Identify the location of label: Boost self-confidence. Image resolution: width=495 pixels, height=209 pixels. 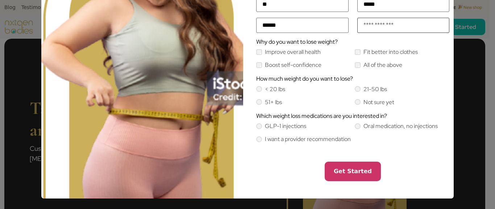
(293, 65).